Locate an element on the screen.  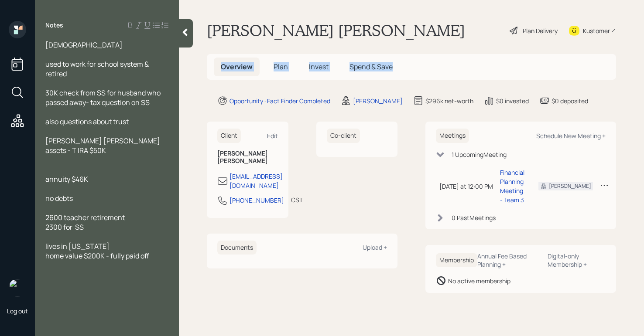
div: Log out is located at coordinates (17, 311).